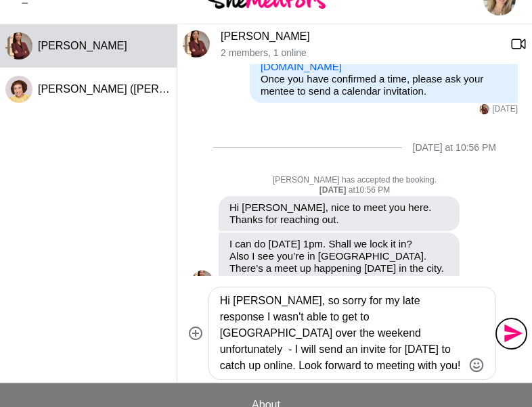 The width and height of the screenshot is (532, 407). What do you see at coordinates (355, 190) in the screenshot?
I see `div: at 10:56 PM` at bounding box center [355, 190].